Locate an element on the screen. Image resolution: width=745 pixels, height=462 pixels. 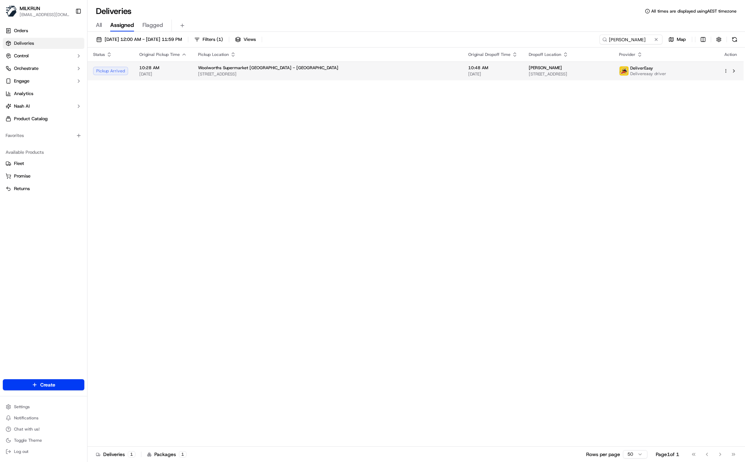
img: Nash is located at coordinates (14, 14).